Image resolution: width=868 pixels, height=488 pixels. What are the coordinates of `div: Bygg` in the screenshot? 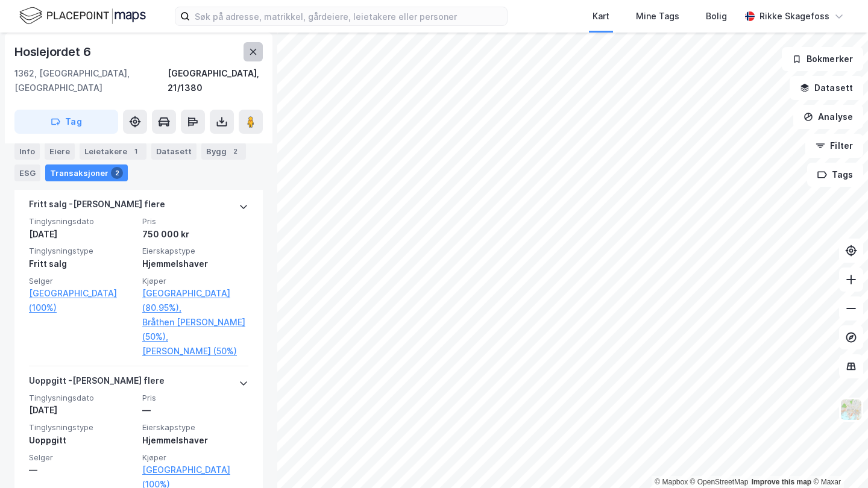 It's located at (224, 151).